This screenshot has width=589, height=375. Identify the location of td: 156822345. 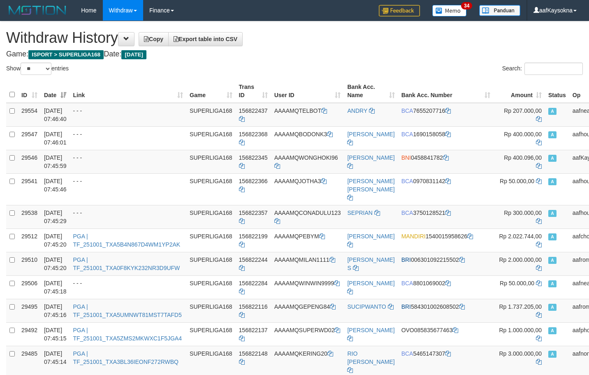
(253, 161).